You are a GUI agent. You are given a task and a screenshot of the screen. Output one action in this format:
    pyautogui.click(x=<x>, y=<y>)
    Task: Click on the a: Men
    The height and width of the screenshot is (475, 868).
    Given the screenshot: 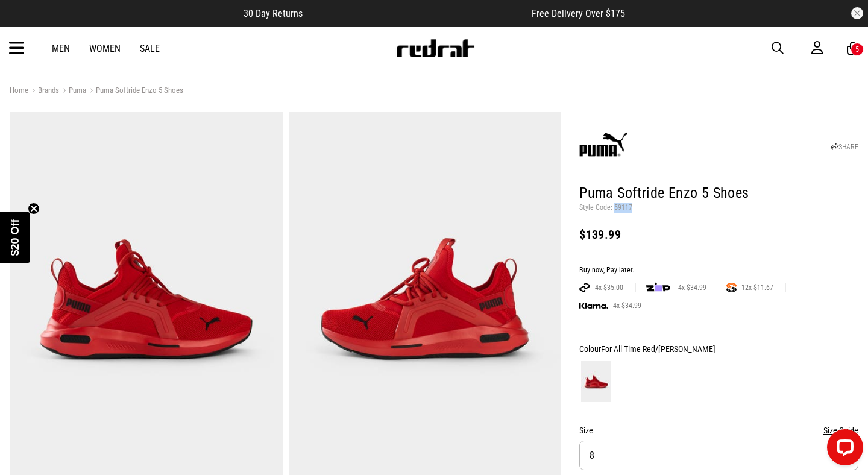 What is the action you would take?
    pyautogui.click(x=61, y=48)
    